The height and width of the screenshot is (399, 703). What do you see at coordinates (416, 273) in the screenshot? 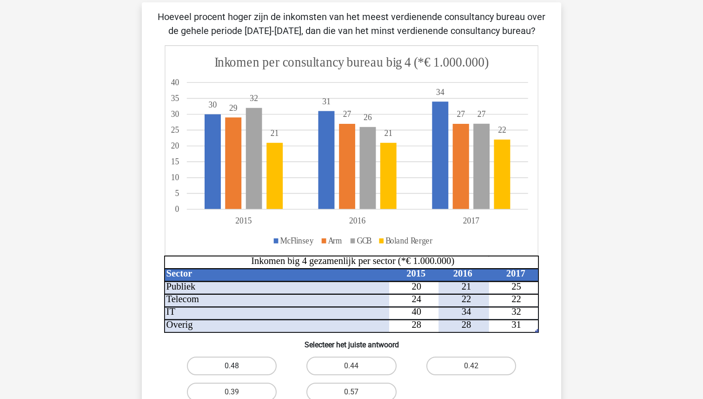
I see `tspan: 2015` at bounding box center [416, 273].